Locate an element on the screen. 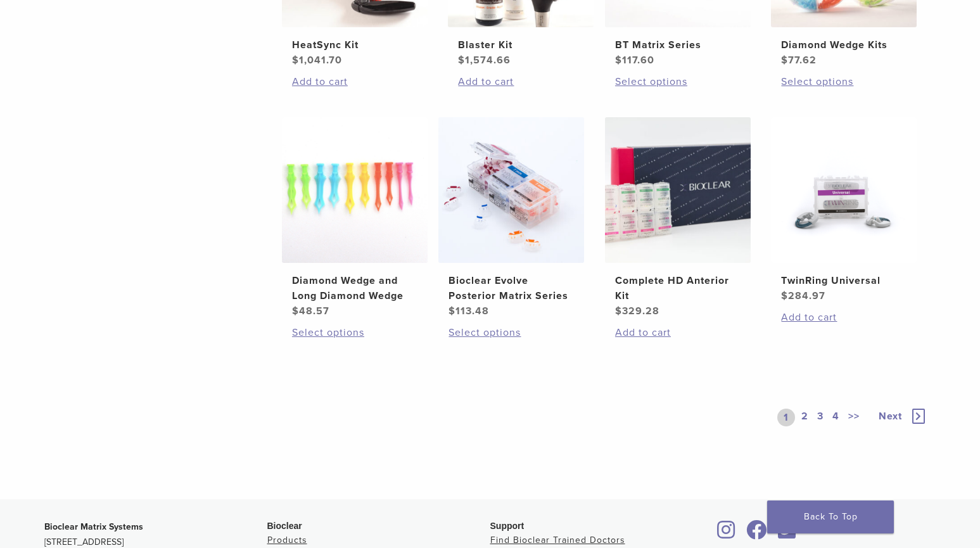  img: Complete HD Anterior Kit is located at coordinates (678, 190).